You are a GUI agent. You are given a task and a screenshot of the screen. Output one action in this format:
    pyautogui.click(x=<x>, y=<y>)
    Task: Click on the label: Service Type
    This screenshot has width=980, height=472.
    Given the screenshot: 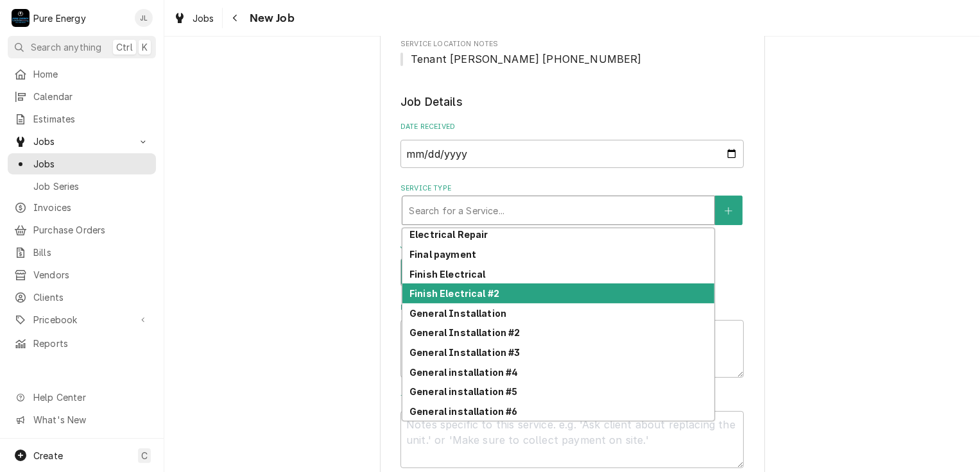 What is the action you would take?
    pyautogui.click(x=572, y=188)
    